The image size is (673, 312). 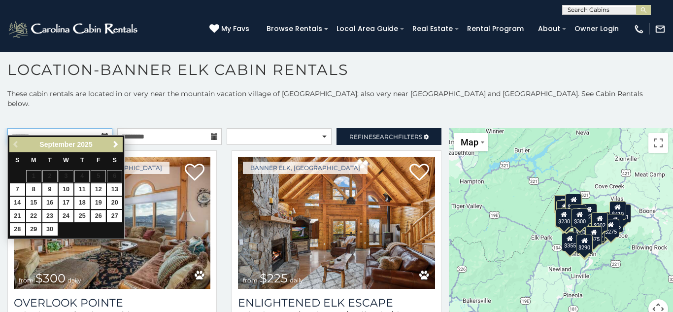 What do you see at coordinates (50, 216) in the screenshot?
I see `a: 23` at bounding box center [50, 216].